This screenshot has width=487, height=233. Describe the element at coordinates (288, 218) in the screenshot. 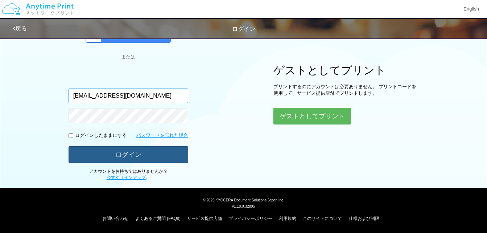

I see `a: 利用規約` at that location.